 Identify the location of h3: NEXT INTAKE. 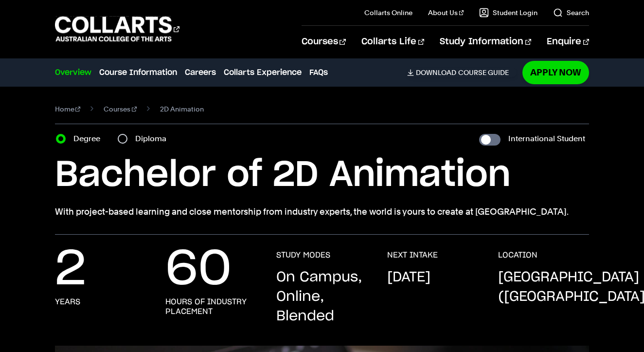
(413, 255).